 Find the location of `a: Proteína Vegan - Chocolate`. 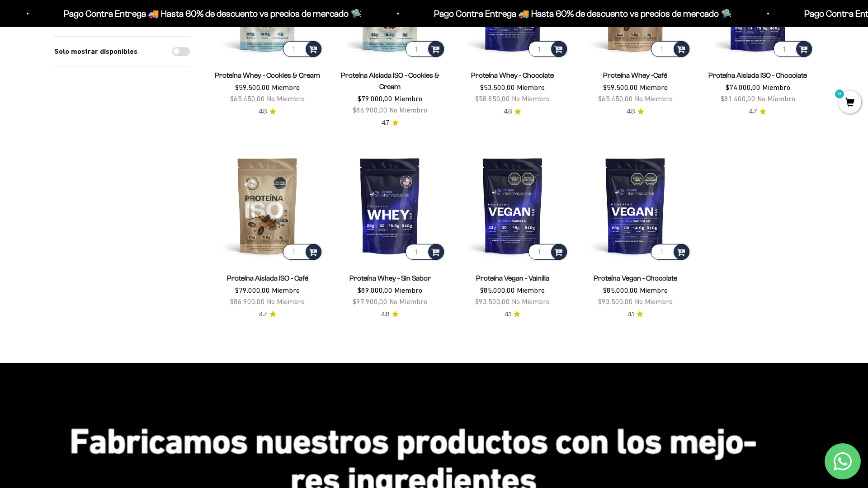

a: Proteína Vegan - Chocolate is located at coordinates (635, 278).